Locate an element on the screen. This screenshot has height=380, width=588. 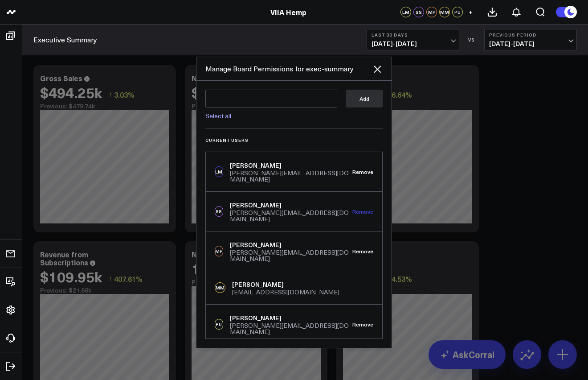
a: VIIA Hemp is located at coordinates (288, 12).